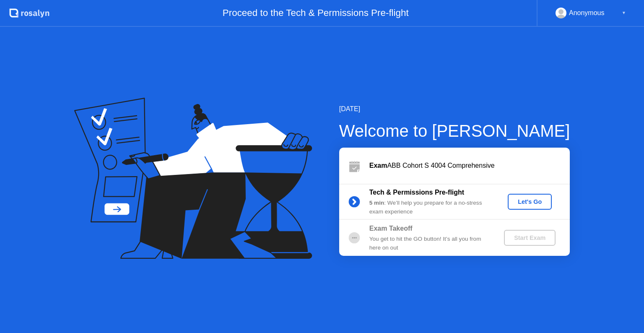 The width and height of the screenshot is (644, 333). What do you see at coordinates (587, 13) in the screenshot?
I see `div: Anonymous` at bounding box center [587, 13].